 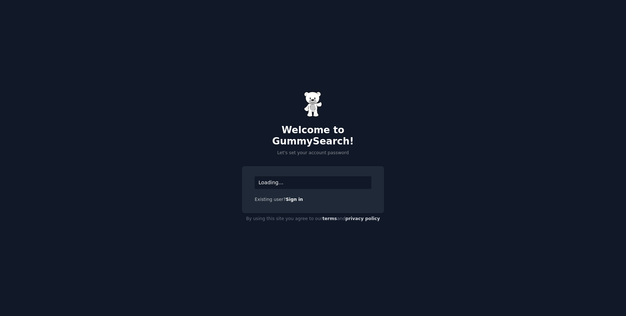 What do you see at coordinates (329, 219) in the screenshot?
I see `a: terms` at bounding box center [329, 219].